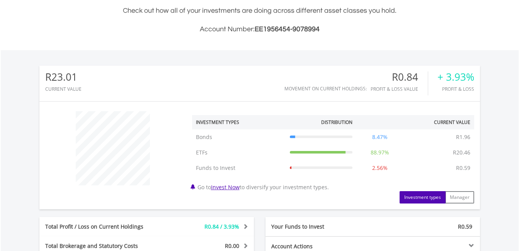 The width and height of the screenshot is (519, 251). What do you see at coordinates (465, 226) in the screenshot?
I see `span: R0.59` at bounding box center [465, 226].